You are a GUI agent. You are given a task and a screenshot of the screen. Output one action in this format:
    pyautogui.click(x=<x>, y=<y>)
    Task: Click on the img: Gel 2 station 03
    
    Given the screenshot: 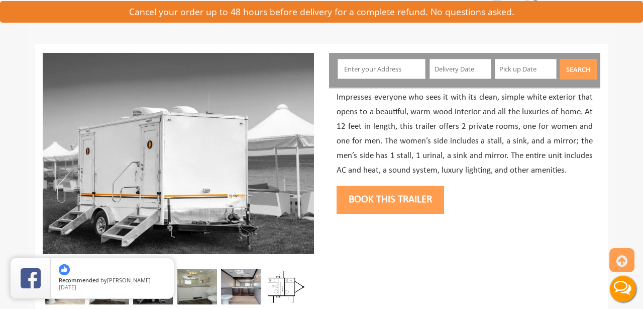 What is the action you would take?
    pyautogui.click(x=197, y=286)
    